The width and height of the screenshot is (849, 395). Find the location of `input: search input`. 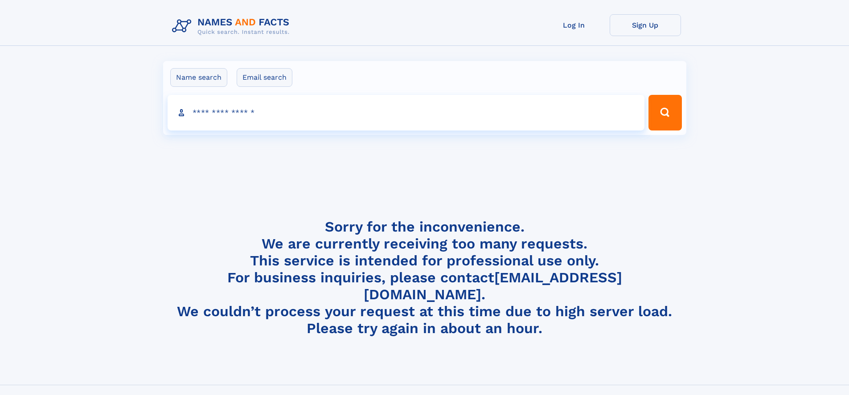

input: search input is located at coordinates (406, 113).